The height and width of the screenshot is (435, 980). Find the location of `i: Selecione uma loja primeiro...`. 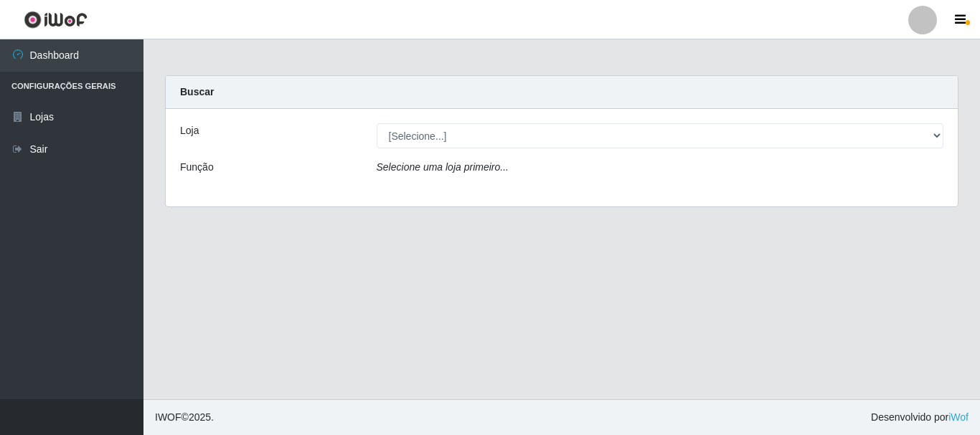

i: Selecione uma loja primeiro... is located at coordinates (443, 167).